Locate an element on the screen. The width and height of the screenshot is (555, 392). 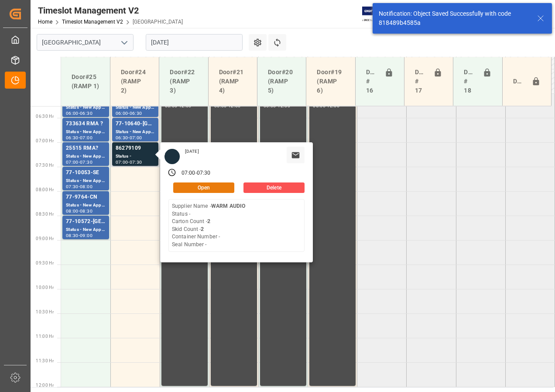
span: 07:00 Hr is located at coordinates (44, 140).